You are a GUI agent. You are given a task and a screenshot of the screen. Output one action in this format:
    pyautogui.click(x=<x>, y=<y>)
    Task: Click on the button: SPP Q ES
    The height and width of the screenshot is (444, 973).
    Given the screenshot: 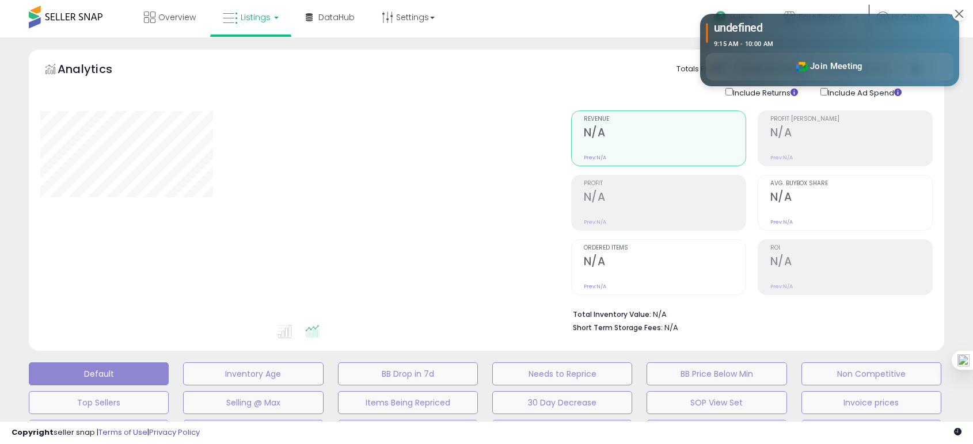 What is the action you would take?
    pyautogui.click(x=871, y=432)
    